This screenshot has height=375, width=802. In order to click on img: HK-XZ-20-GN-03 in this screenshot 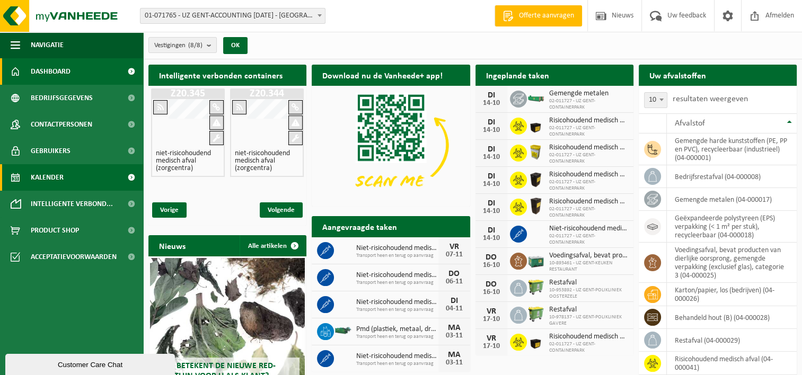, I will do `click(343, 331)`.